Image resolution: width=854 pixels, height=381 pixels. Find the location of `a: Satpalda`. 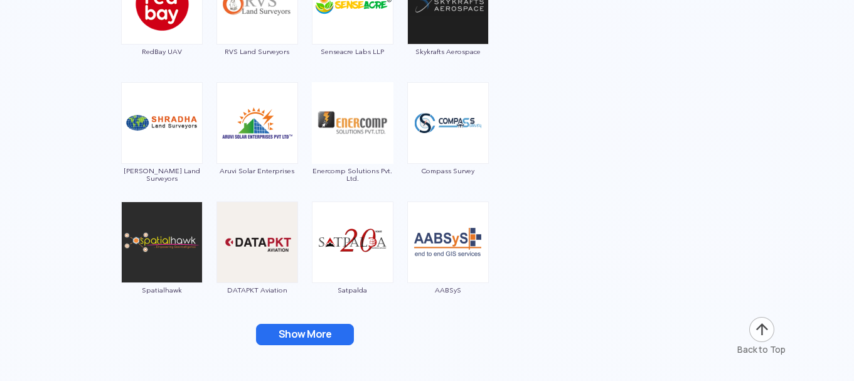

a: Satpalda is located at coordinates (353, 265).